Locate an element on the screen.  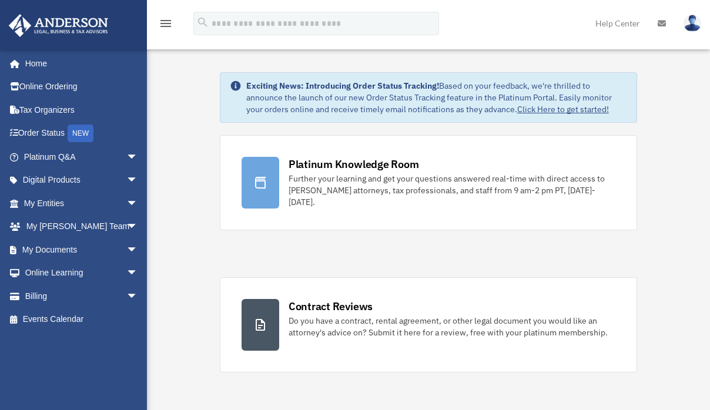
a: My Entitiesarrow_drop_down is located at coordinates (82, 203).